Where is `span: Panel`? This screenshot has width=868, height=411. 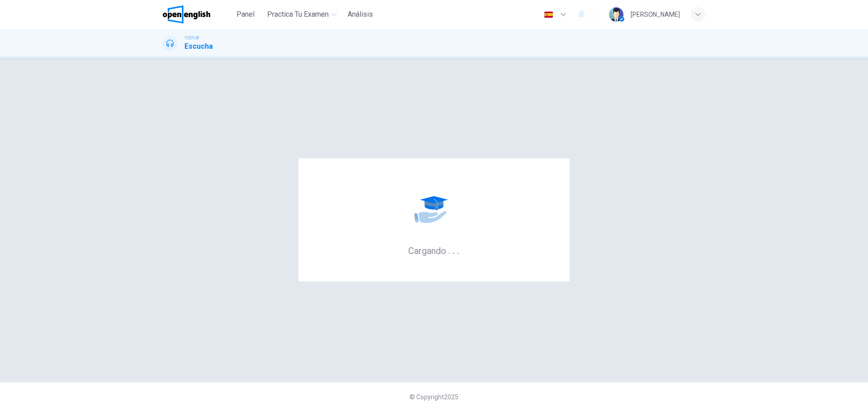 span: Panel is located at coordinates (246, 15).